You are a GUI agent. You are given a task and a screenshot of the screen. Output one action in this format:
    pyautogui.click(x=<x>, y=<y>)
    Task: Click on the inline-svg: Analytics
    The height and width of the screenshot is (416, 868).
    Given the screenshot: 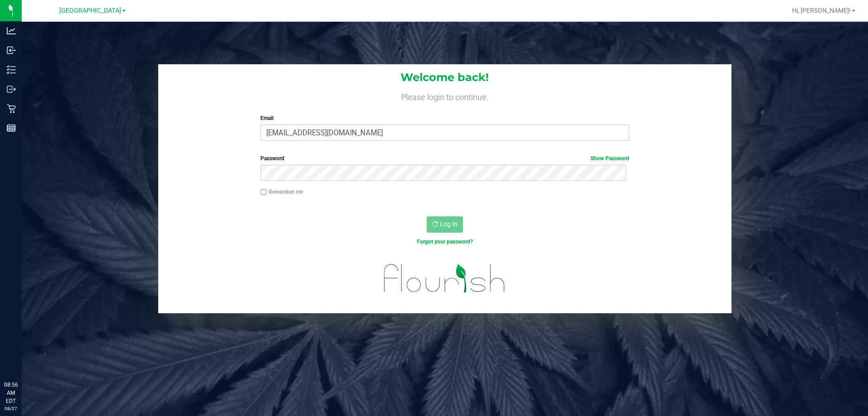 What is the action you would take?
    pyautogui.click(x=12, y=31)
    